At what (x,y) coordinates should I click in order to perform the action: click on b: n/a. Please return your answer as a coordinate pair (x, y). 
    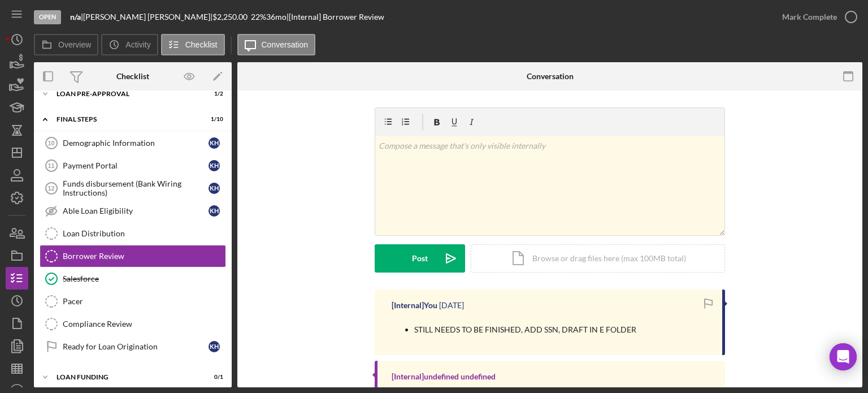
    Looking at the image, I should click on (75, 17).